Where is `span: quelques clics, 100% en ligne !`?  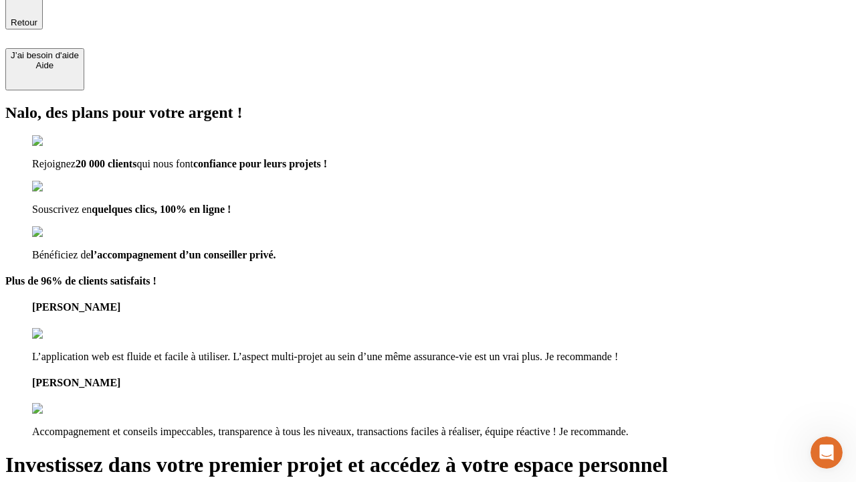
span: quelques clics, 100% en ligne ! is located at coordinates (161, 209).